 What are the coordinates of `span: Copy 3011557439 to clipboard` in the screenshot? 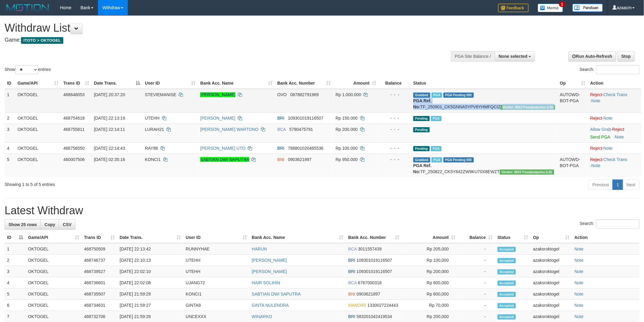 It's located at (370, 249).